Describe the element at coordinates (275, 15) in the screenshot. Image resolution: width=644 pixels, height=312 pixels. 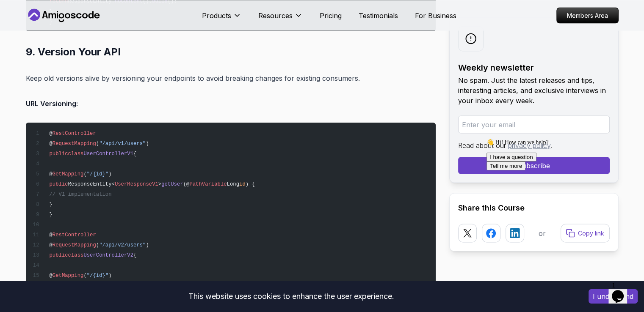
I see `p: Resources` at that location.